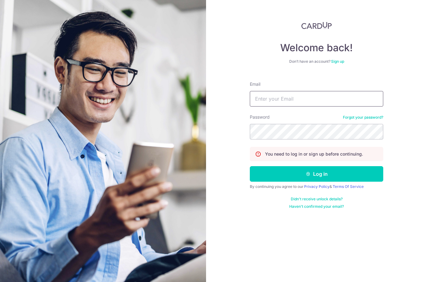 The height and width of the screenshot is (282, 427). Describe the element at coordinates (317, 99) in the screenshot. I see `input: Enter your Email` at that location.